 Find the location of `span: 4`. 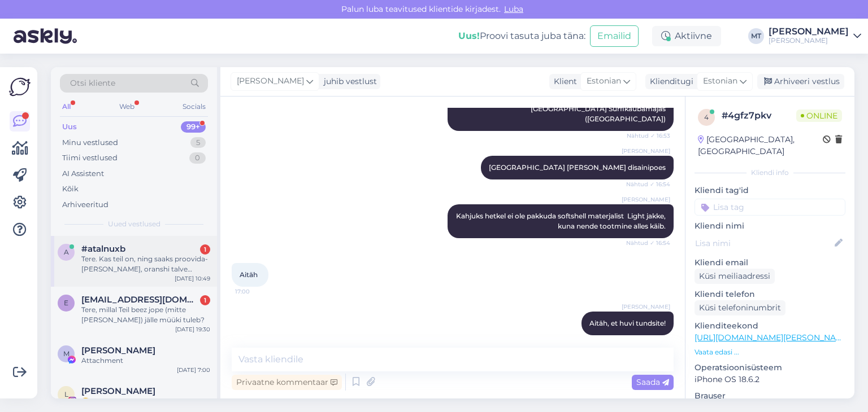

span: 4 is located at coordinates (706, 117).